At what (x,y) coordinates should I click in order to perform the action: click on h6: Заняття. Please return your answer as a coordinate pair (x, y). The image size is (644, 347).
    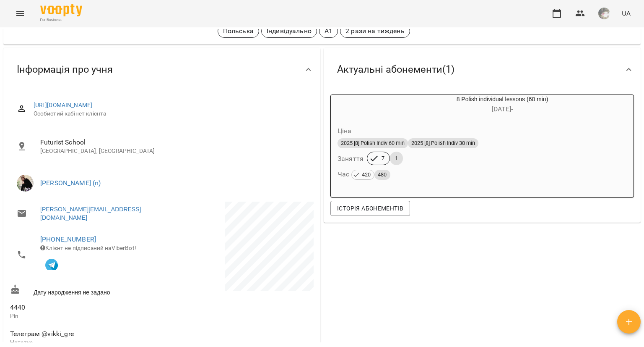
    Looking at the image, I should click on (350, 158).